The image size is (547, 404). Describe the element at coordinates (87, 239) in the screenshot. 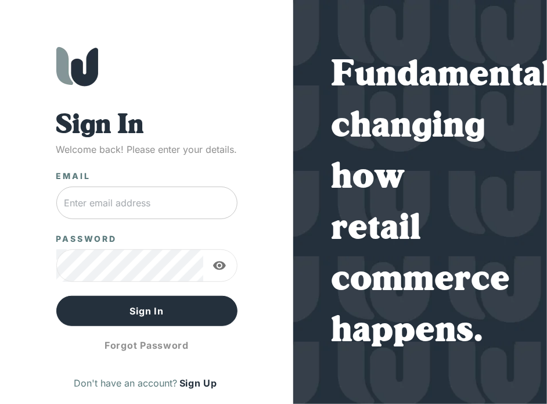

I see `label: Password` at that location.